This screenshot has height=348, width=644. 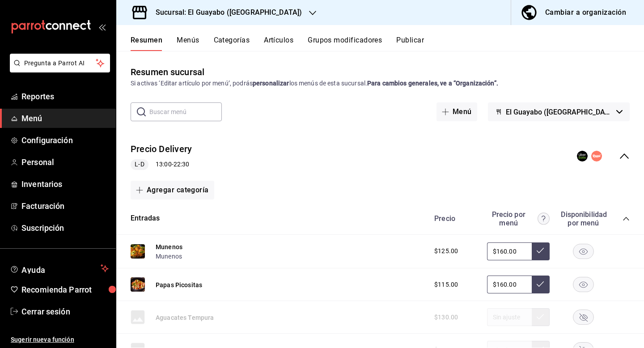 I want to click on span: Cerrar sesión, so click(x=64, y=311).